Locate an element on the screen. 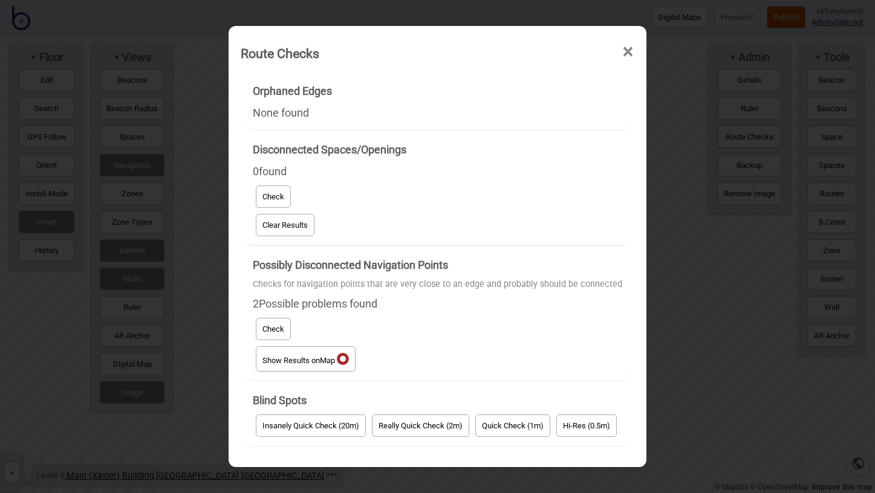 Image resolution: width=875 pixels, height=493 pixels. button: Hi-Res (0.5m) is located at coordinates (587, 426).